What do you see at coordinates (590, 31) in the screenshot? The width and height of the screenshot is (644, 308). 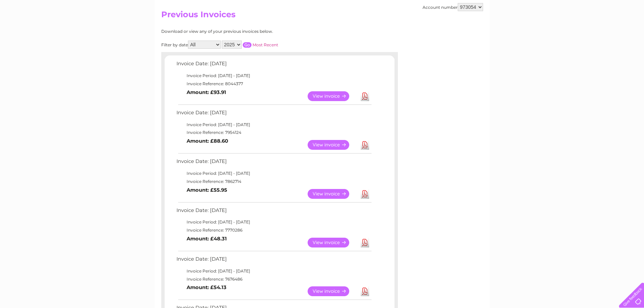 I see `a: Blog` at bounding box center [590, 31].